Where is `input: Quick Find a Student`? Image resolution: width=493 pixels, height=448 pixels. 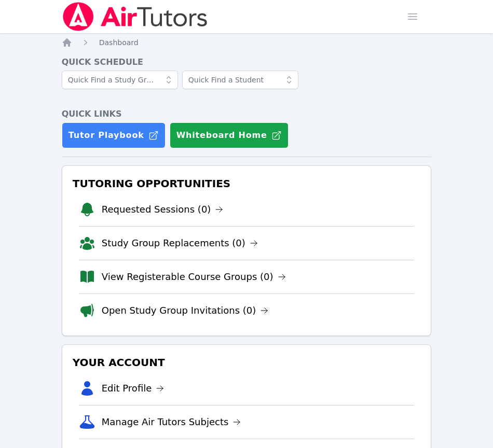 input: Quick Find a Student is located at coordinates (241, 80).